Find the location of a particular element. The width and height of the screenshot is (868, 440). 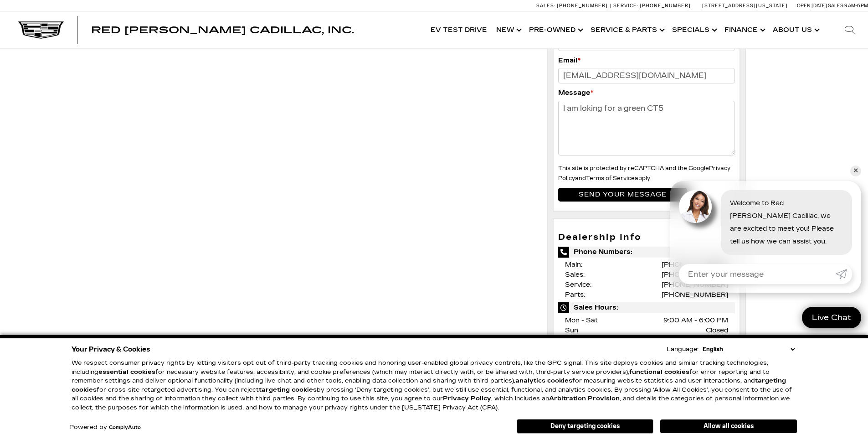

span: Mon - Sat is located at coordinates (581, 320).